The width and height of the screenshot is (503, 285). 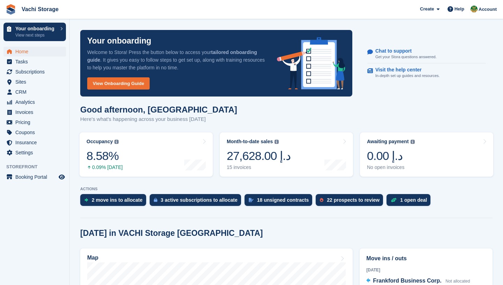 What do you see at coordinates (36, 102) in the screenshot?
I see `span: Analytics` at bounding box center [36, 102].